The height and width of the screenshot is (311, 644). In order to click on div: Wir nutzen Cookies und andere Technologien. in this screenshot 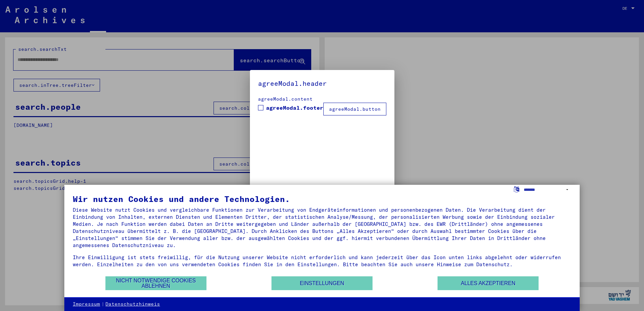, I will do `click(322, 199)`.